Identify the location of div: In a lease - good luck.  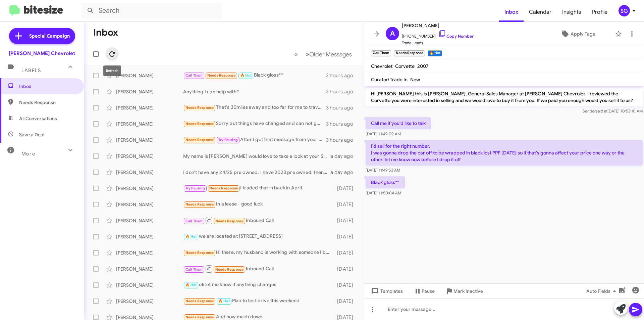
(258, 204).